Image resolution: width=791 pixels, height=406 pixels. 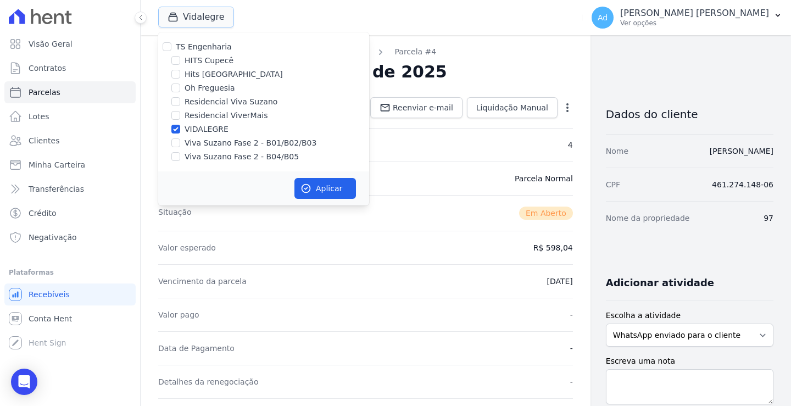 I want to click on a: Parcelas, so click(x=70, y=92).